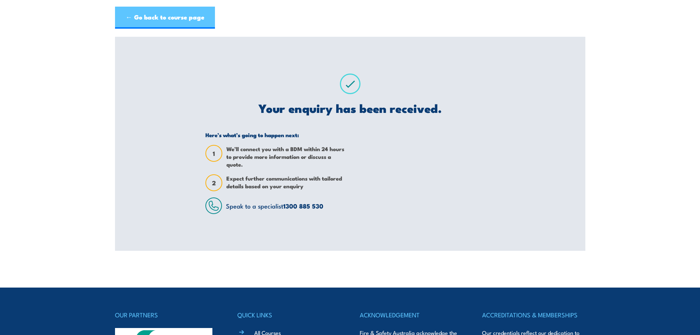  I want to click on h2: Your enquiry has been received., so click(350, 108).